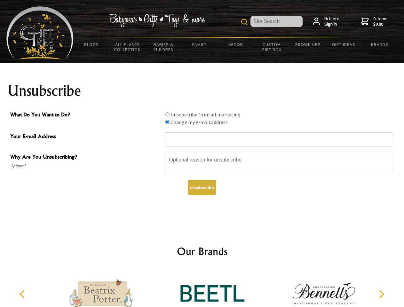  I want to click on a: Decor, so click(236, 45).